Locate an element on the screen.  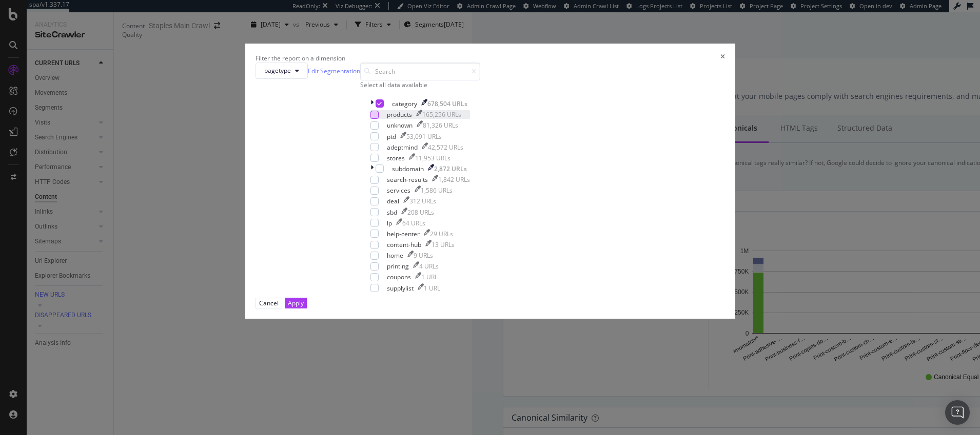
div: Open Intercom Messenger is located at coordinates (958, 413).